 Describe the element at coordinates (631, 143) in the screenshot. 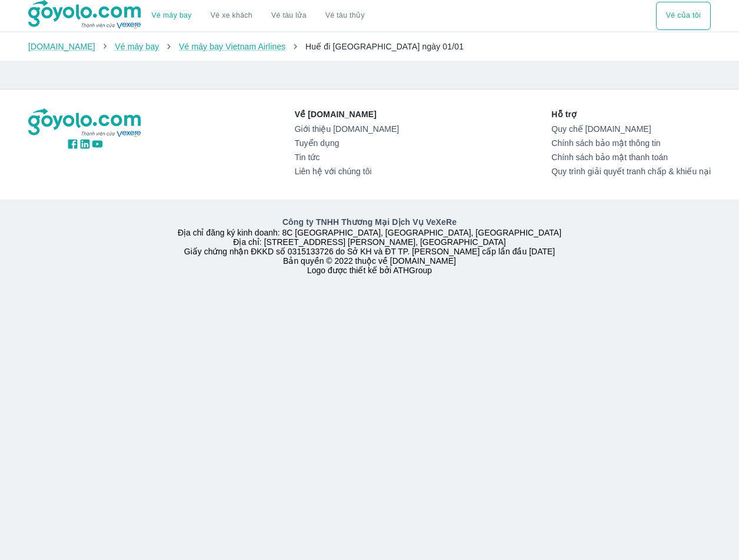

I see `a: Chính sách bảo mật thông tin` at that location.